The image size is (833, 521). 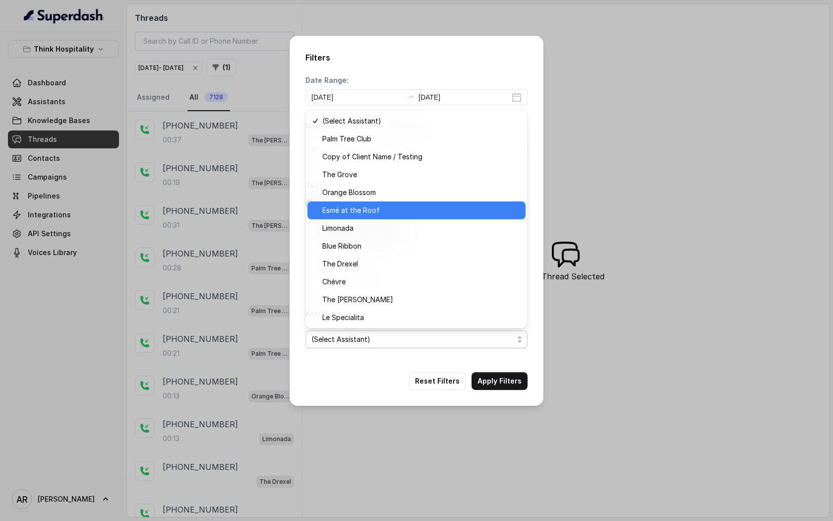 What do you see at coordinates (421, 282) in the screenshot?
I see `span: Chévre` at bounding box center [421, 282].